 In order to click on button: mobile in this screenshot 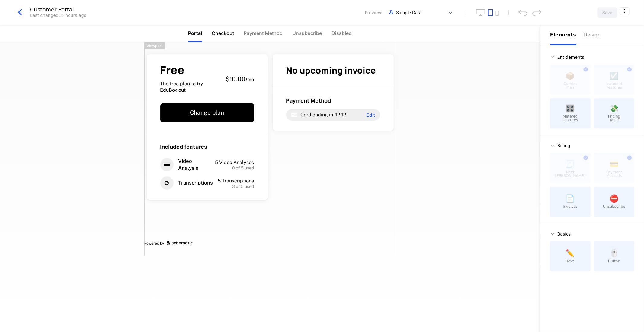, I will do `click(497, 13)`.